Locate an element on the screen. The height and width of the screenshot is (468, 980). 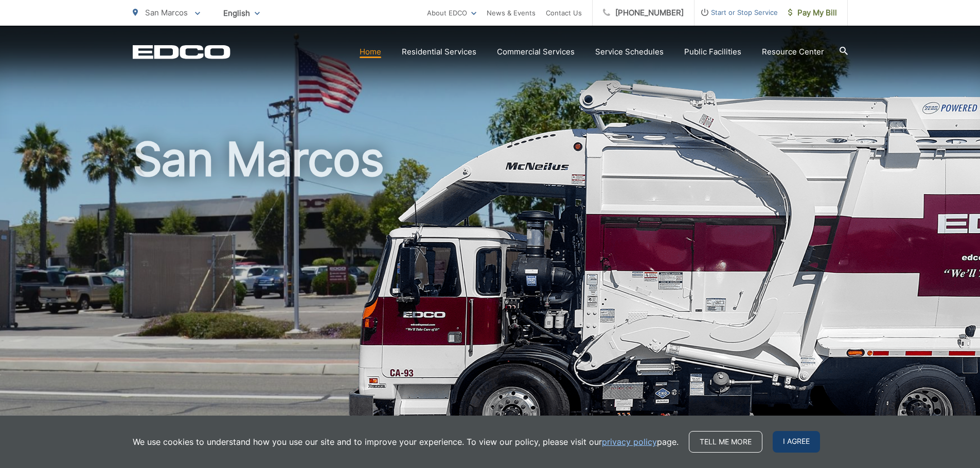
a: Residential Services is located at coordinates (439, 52).